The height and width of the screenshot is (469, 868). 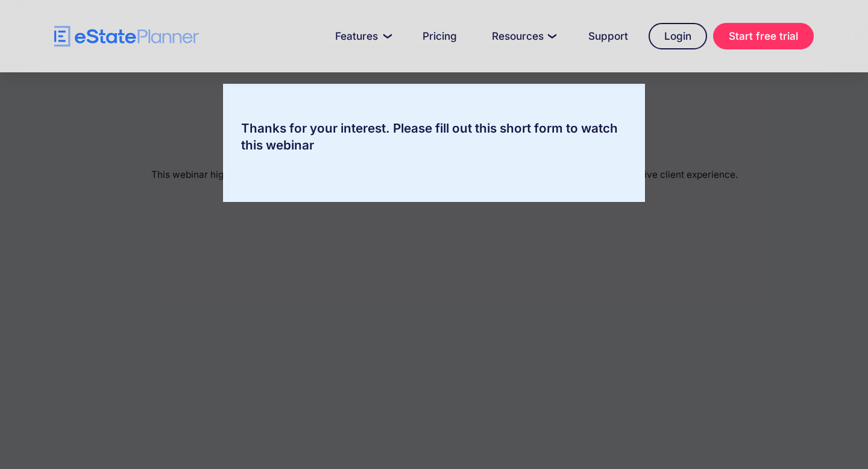 What do you see at coordinates (439, 36) in the screenshot?
I see `a: Pricing` at bounding box center [439, 36].